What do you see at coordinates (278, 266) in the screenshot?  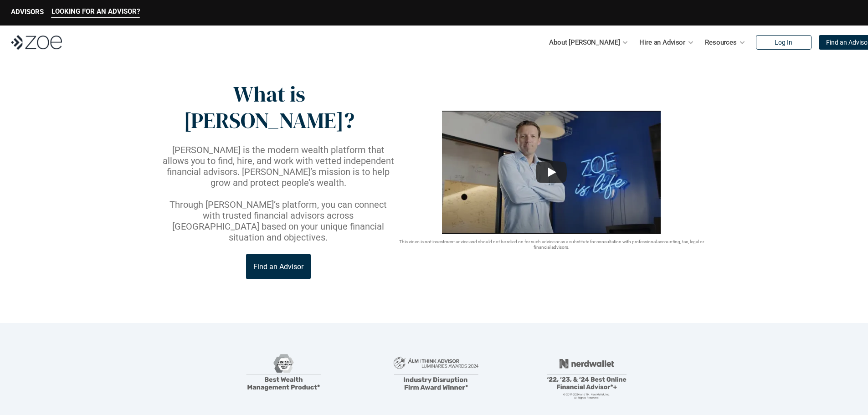 I see `p: Find an Advisor` at bounding box center [278, 266].